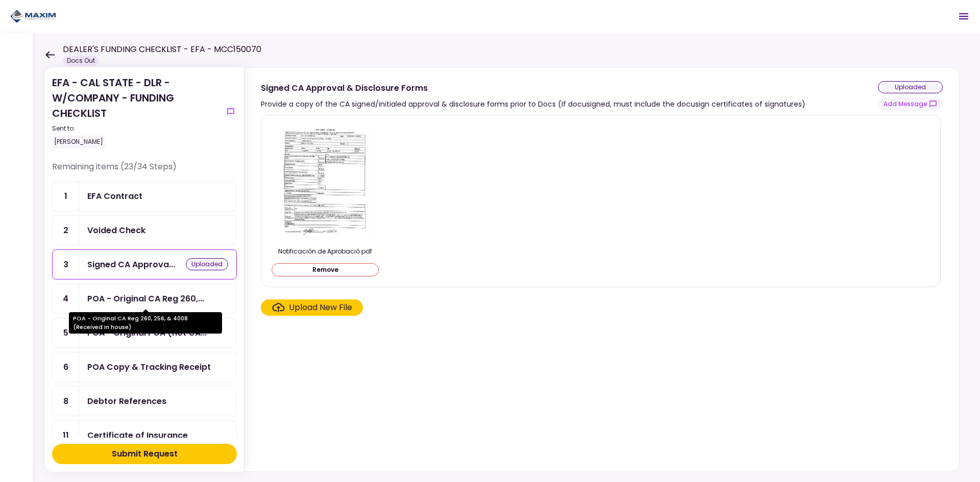  I want to click on div: Voided Check, so click(117, 230).